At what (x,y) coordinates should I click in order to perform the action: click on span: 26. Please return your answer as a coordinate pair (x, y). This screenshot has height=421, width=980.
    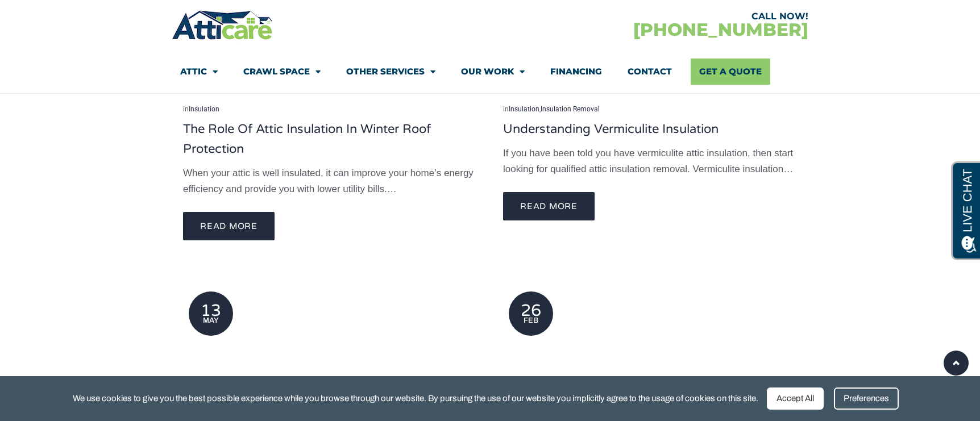
    Looking at the image, I should click on (531, 311).